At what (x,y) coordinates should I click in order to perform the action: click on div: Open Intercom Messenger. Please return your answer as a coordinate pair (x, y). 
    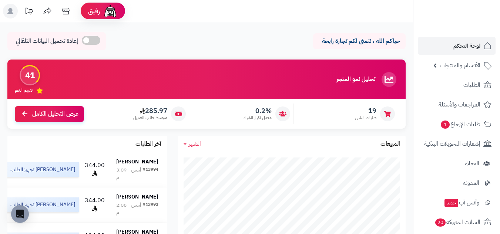
    Looking at the image, I should click on (20, 214).